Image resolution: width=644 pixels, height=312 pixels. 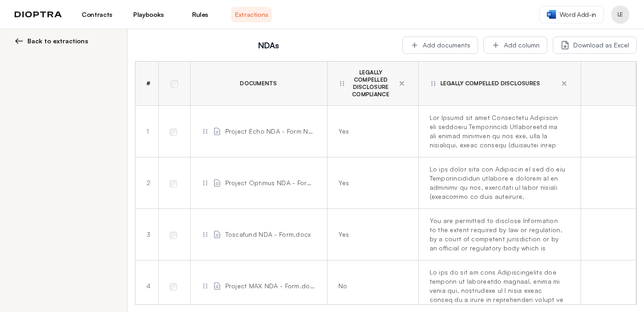 I want to click on button: Add documents, so click(x=440, y=45).